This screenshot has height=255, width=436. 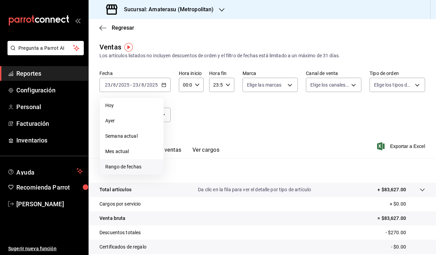 I want to click on span: Exportar a Excel, so click(x=402, y=146).